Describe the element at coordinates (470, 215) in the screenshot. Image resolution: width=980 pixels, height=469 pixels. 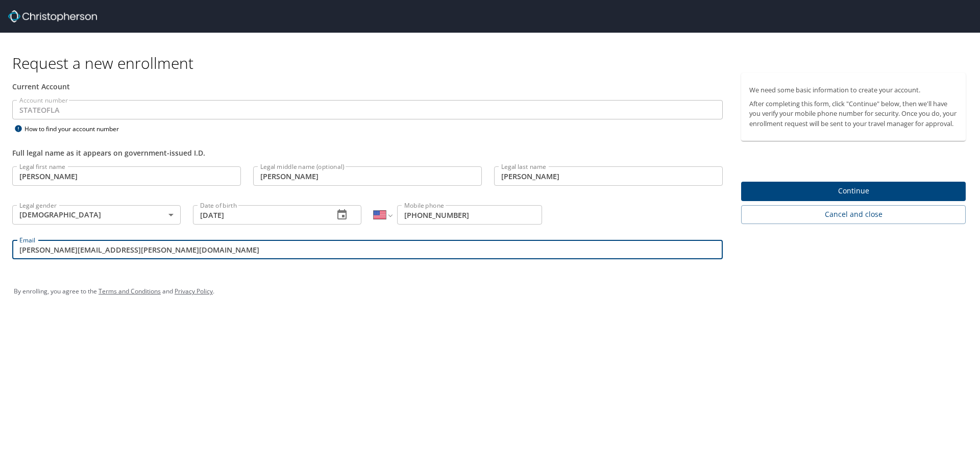
I see `input: Enter phone number` at that location.